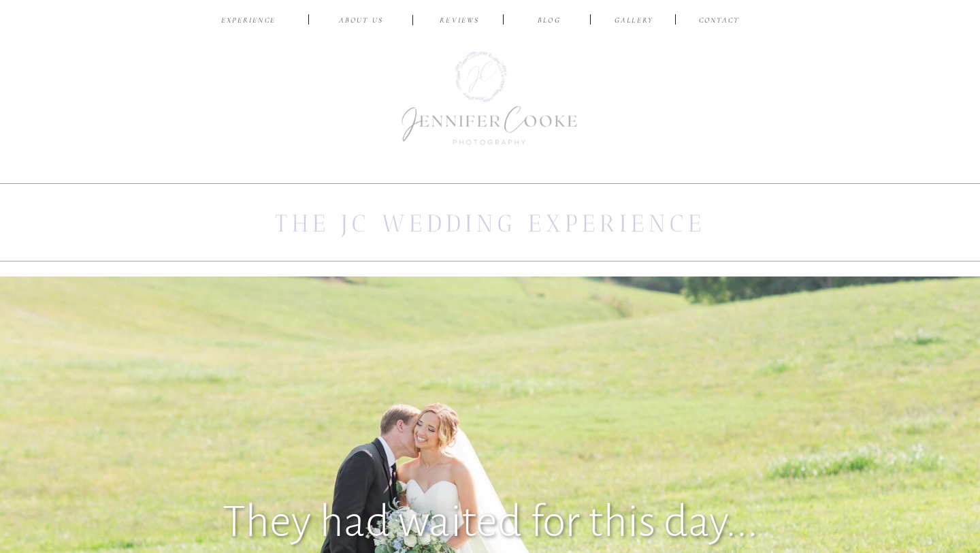  Describe the element at coordinates (719, 21) in the screenshot. I see `nav: CONTACT` at that location.